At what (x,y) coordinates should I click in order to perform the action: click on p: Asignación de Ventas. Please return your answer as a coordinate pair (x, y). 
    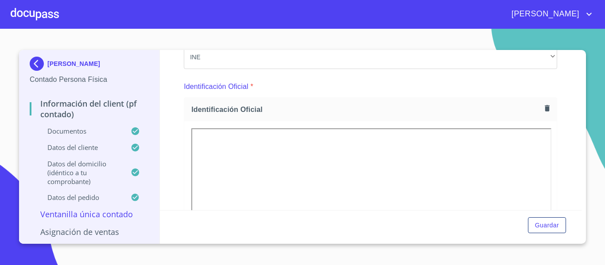
    Looking at the image, I should click on (89, 232).